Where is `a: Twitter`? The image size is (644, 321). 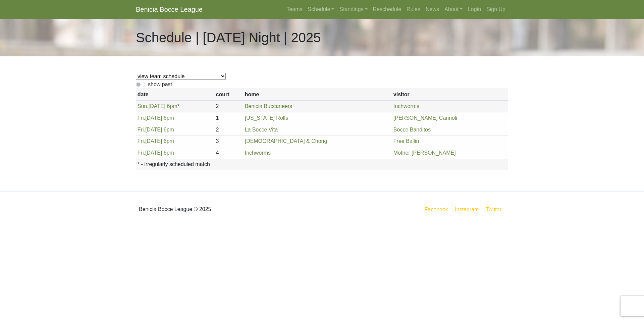 a: Twitter is located at coordinates (495, 209).